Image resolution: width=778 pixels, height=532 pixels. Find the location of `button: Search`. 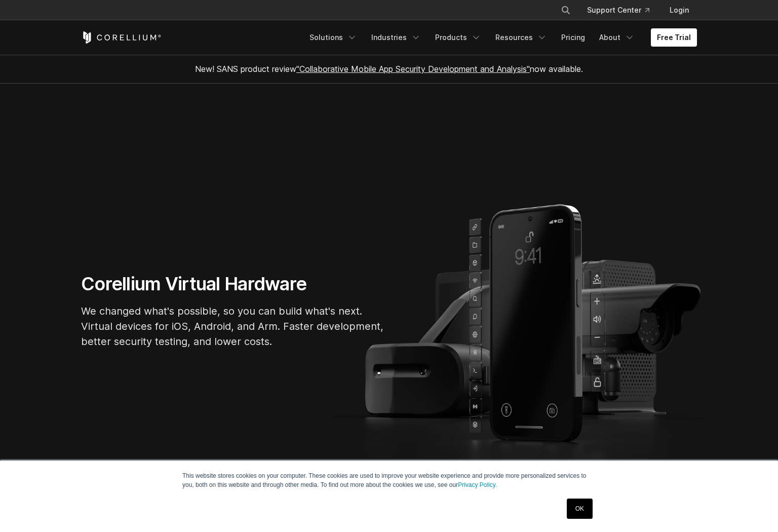

button: Search is located at coordinates (566, 10).